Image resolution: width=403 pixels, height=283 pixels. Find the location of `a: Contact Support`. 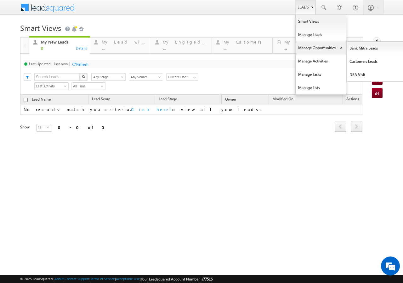

a: Contact Support is located at coordinates (77, 278).